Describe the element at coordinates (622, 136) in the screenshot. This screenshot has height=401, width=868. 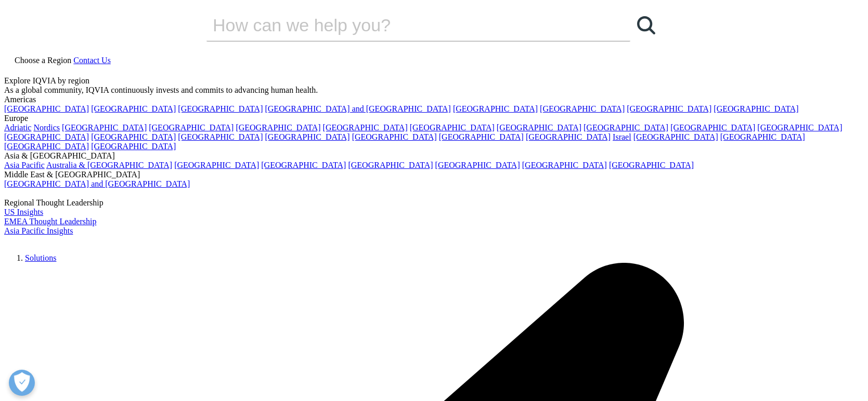
I see `a: Israel` at that location.